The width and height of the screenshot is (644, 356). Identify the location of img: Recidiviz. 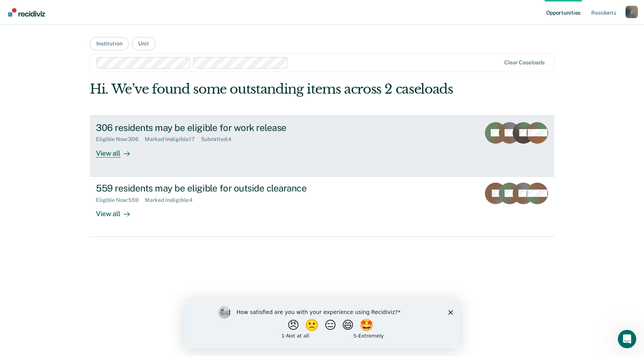
(27, 12).